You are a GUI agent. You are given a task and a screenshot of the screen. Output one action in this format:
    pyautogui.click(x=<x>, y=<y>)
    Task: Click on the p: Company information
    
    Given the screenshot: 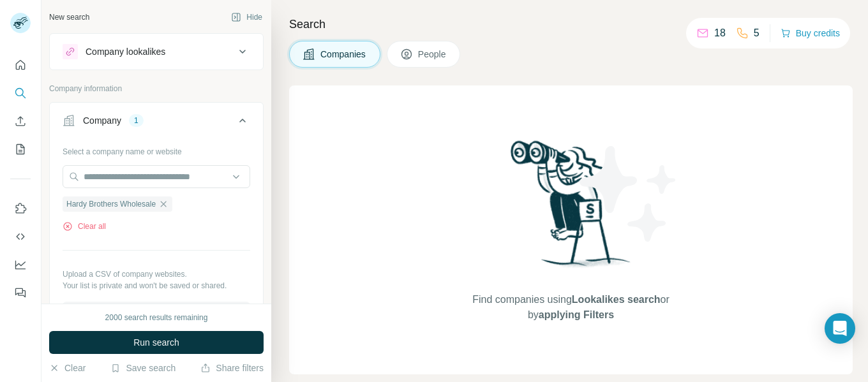 What is the action you would take?
    pyautogui.click(x=156, y=88)
    